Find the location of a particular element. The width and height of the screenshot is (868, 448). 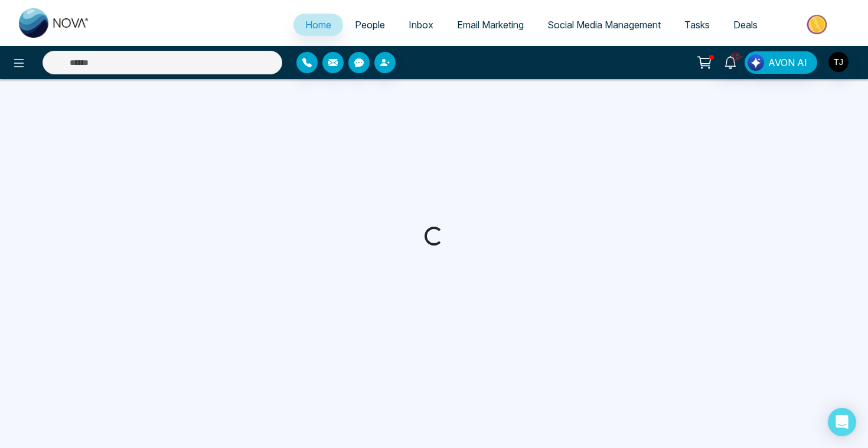

span: People is located at coordinates (370, 25).